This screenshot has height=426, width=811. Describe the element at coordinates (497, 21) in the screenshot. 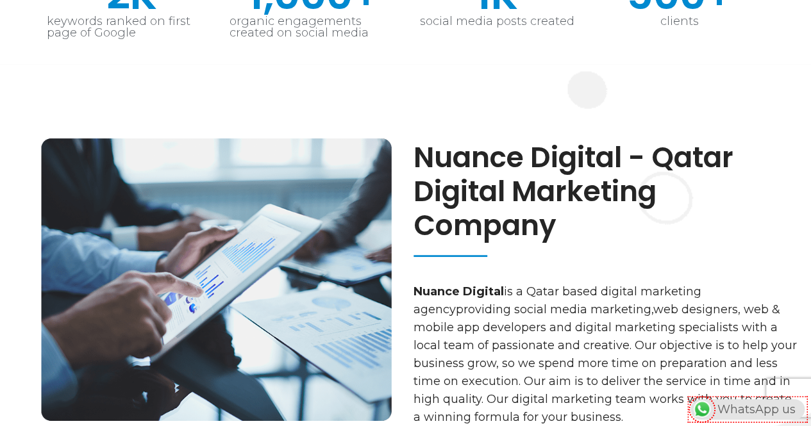

I see `div: social media posts created` at that location.